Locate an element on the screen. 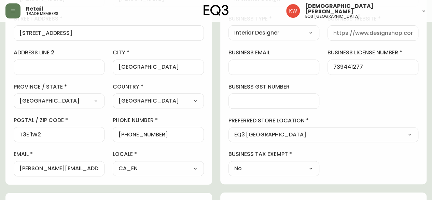 The image size is (432, 200). label: preferred store location is located at coordinates (323, 121).